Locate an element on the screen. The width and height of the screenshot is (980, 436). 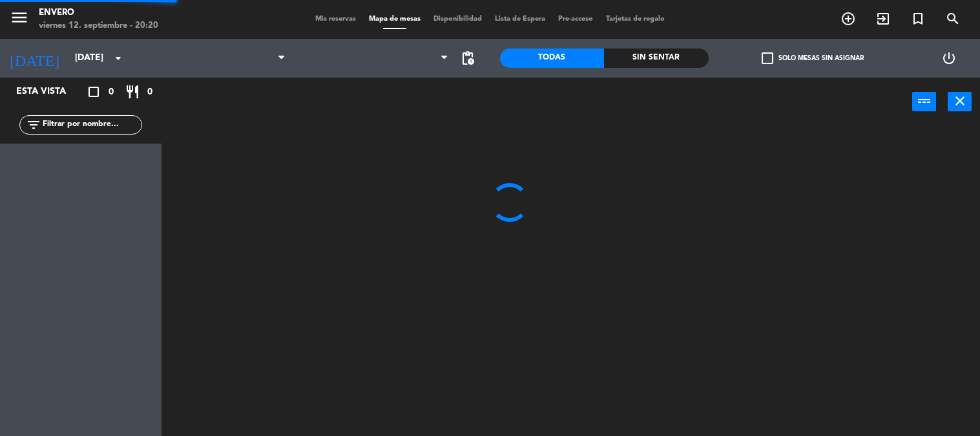
span: Pre-acceso is located at coordinates (576, 18).